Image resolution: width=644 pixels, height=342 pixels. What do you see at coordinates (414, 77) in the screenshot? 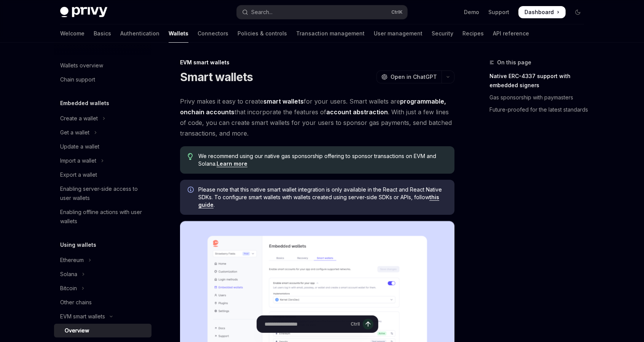
I see `span: Open in ChatGPT` at bounding box center [414, 77].